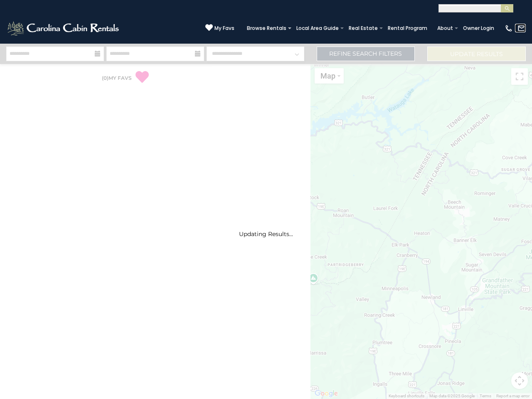 The width and height of the screenshot is (532, 399). What do you see at coordinates (408, 29) in the screenshot?
I see `a: Rental Program` at bounding box center [408, 29].